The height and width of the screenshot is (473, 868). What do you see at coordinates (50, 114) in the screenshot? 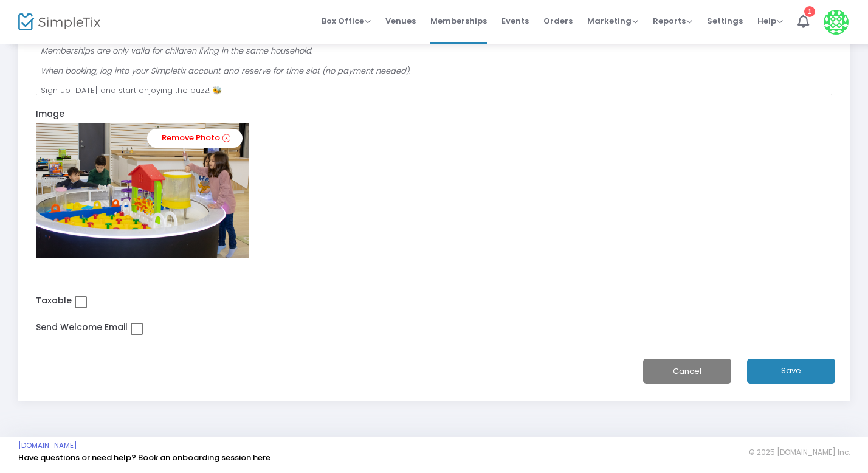
I see `span: Image` at bounding box center [50, 114].